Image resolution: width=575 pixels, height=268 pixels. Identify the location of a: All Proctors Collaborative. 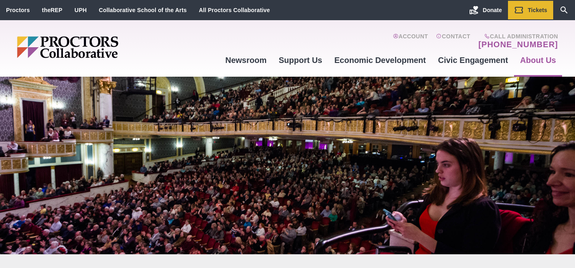
(234, 10).